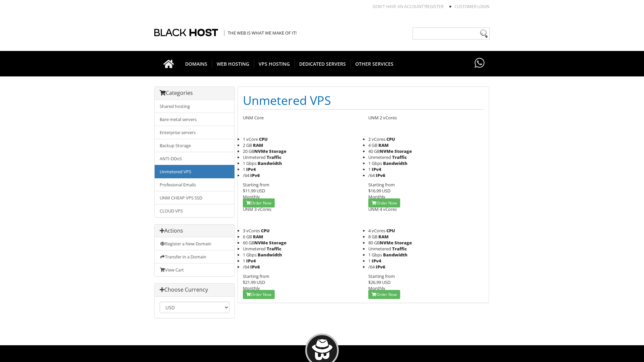  I want to click on span: UNM 2 vCores, so click(383, 118).